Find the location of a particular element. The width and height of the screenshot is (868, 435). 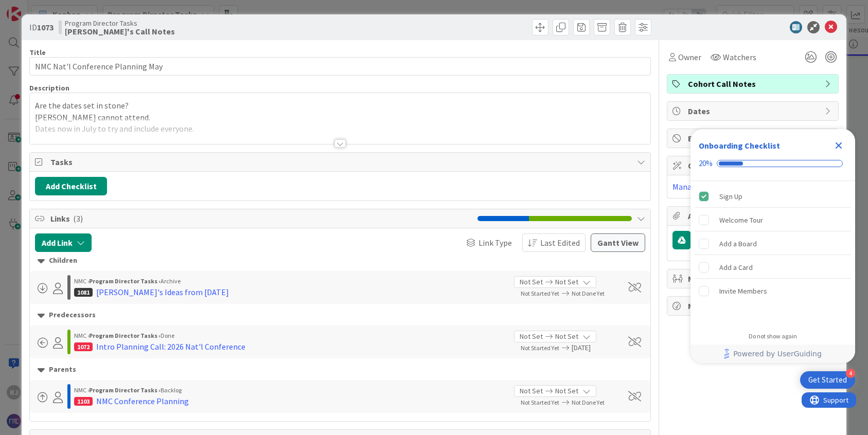

div: Close Checklist is located at coordinates (839, 145).